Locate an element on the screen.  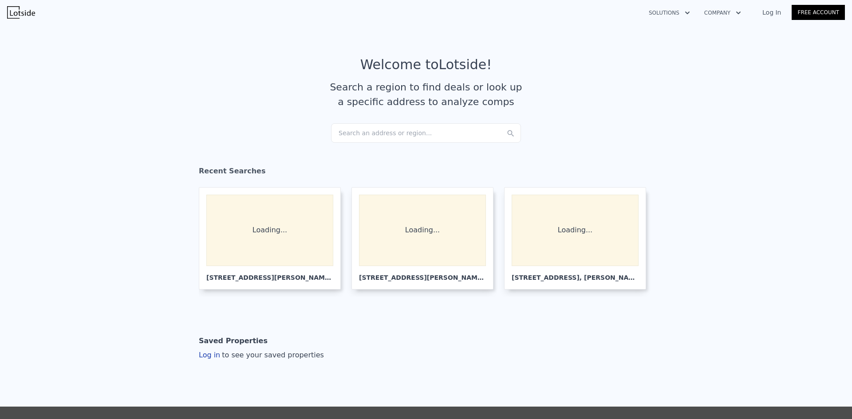
button: Company is located at coordinates (722, 13).